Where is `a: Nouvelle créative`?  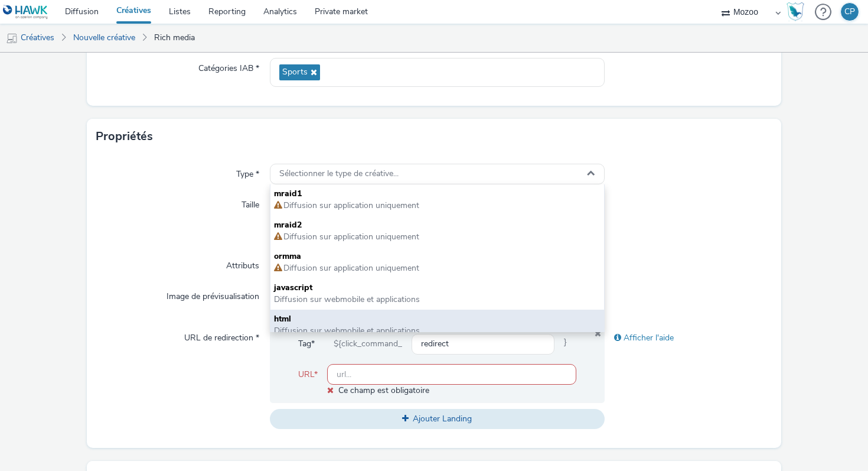 a: Nouvelle créative is located at coordinates (104, 38).